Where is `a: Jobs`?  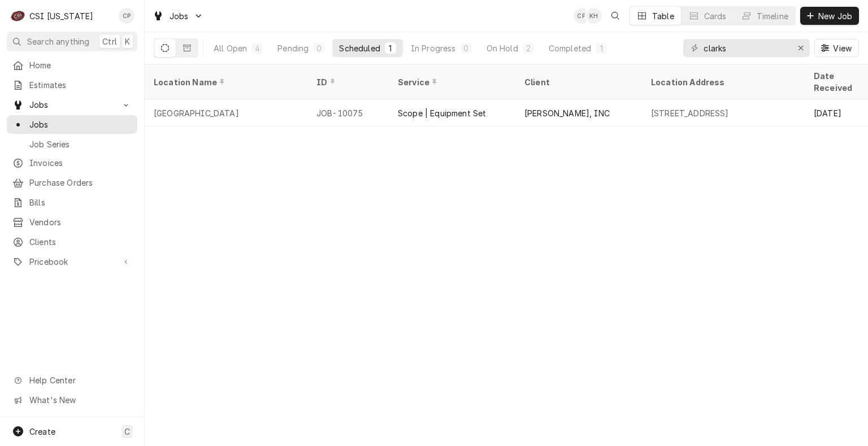
a: Jobs is located at coordinates (72, 124).